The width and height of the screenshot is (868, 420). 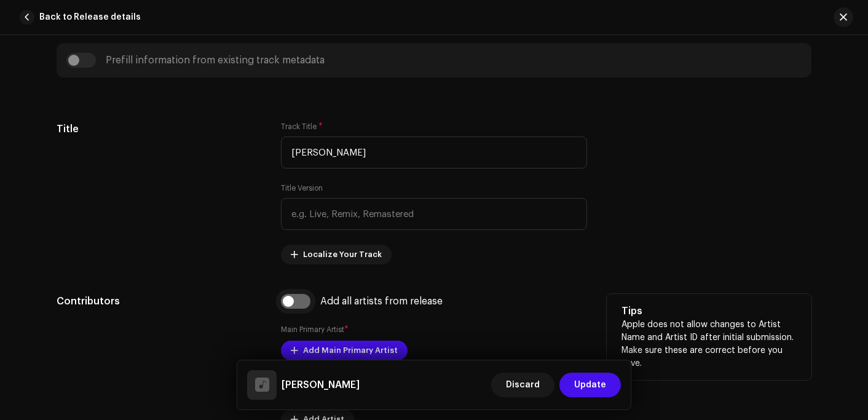 I want to click on button: Localize Your Track, so click(x=336, y=254).